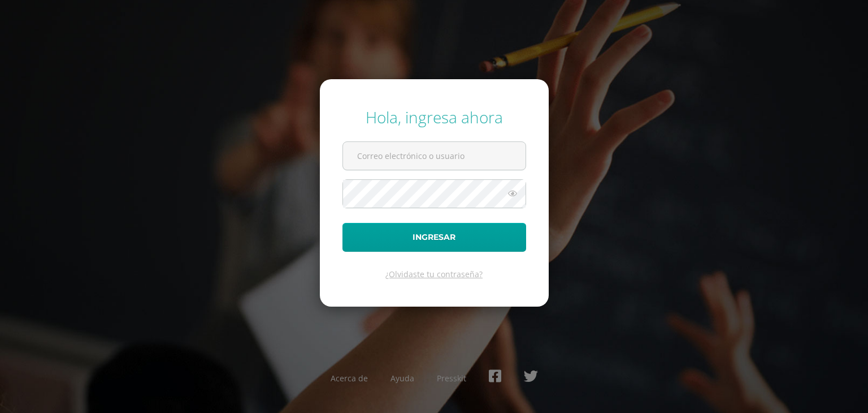  What do you see at coordinates (434, 274) in the screenshot?
I see `a: ¿Olvidaste tu contraseña?` at bounding box center [434, 274].